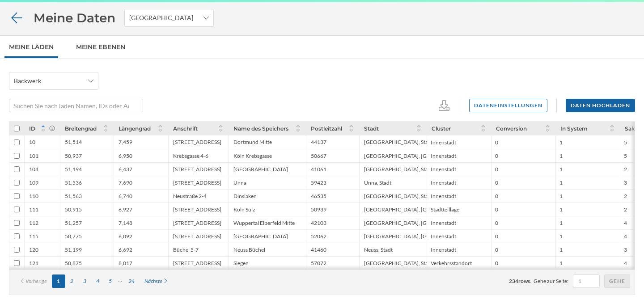  I want to click on div: 41460, so click(318, 250).